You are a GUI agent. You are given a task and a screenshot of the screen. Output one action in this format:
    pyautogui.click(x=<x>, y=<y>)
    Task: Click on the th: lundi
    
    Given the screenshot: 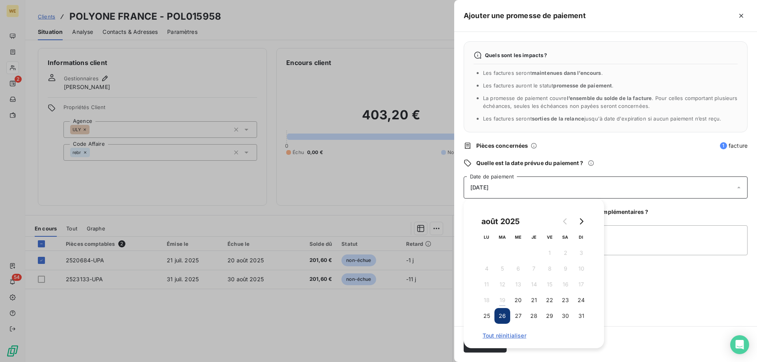 What is the action you would take?
    pyautogui.click(x=486, y=237)
    